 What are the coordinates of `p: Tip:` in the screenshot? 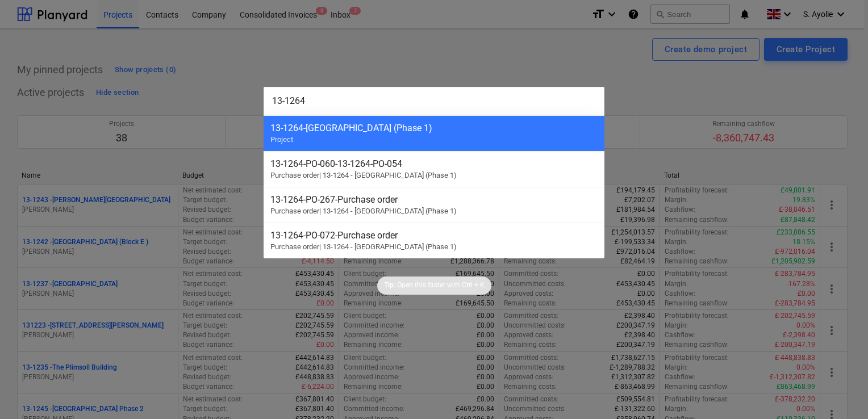 It's located at (389, 285).